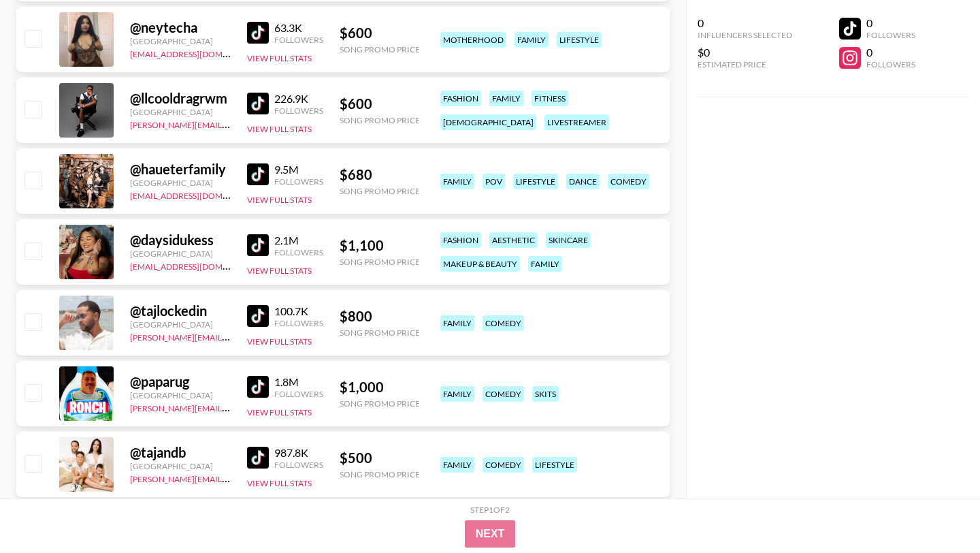 This screenshot has height=553, width=980. What do you see at coordinates (379, 387) in the screenshot?
I see `div: $ 1,000` at bounding box center [379, 387].